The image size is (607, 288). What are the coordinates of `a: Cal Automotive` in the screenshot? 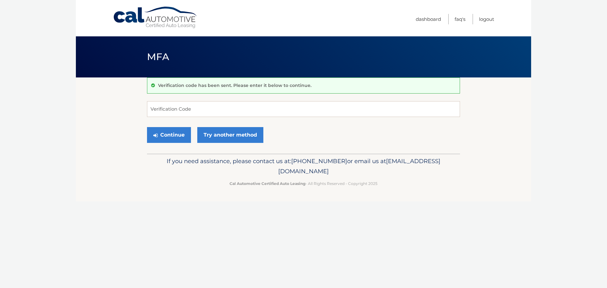 It's located at (155, 17).